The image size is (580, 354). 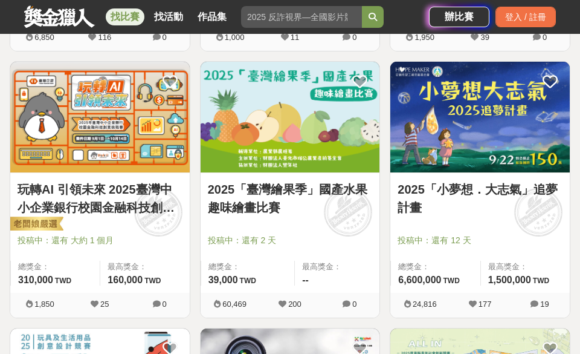 What do you see at coordinates (545, 303) in the screenshot?
I see `span: 19` at bounding box center [545, 303].